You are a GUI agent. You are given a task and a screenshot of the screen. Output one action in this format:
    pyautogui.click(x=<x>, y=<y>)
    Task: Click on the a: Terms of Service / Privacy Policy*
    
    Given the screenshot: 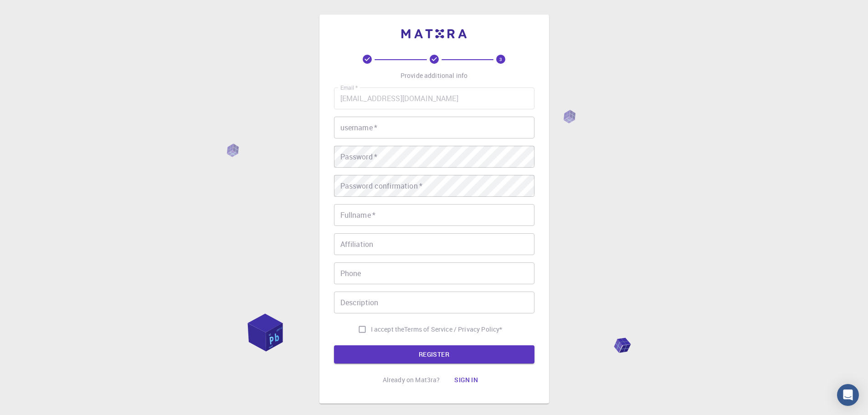 What is the action you would take?
    pyautogui.click(x=453, y=329)
    